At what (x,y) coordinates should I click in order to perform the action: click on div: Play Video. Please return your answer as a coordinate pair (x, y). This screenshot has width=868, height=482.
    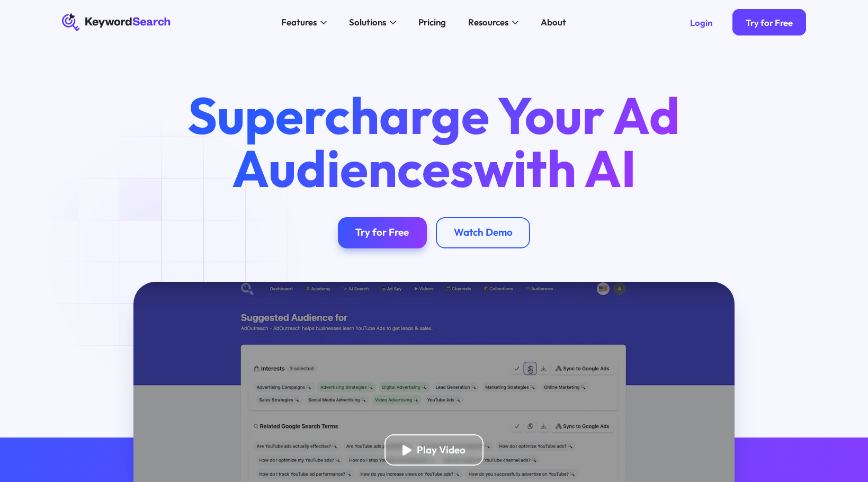
    Looking at the image, I should click on (441, 450).